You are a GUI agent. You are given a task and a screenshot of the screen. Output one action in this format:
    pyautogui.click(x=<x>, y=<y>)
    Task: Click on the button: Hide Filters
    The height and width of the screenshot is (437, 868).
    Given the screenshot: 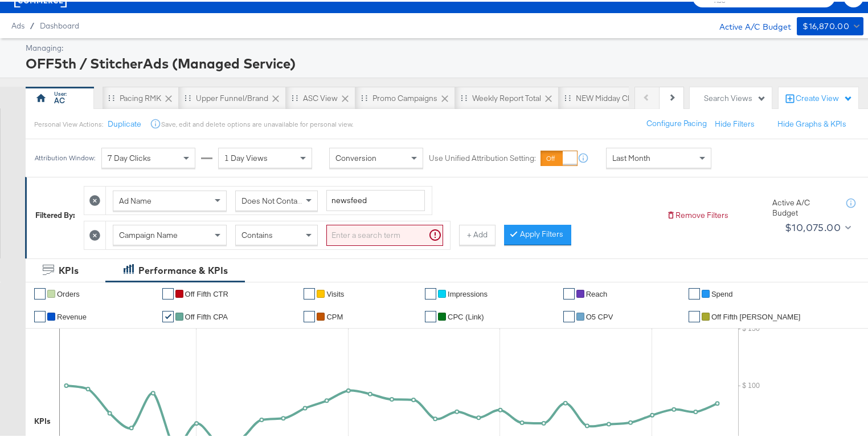 What is the action you would take?
    pyautogui.click(x=735, y=122)
    